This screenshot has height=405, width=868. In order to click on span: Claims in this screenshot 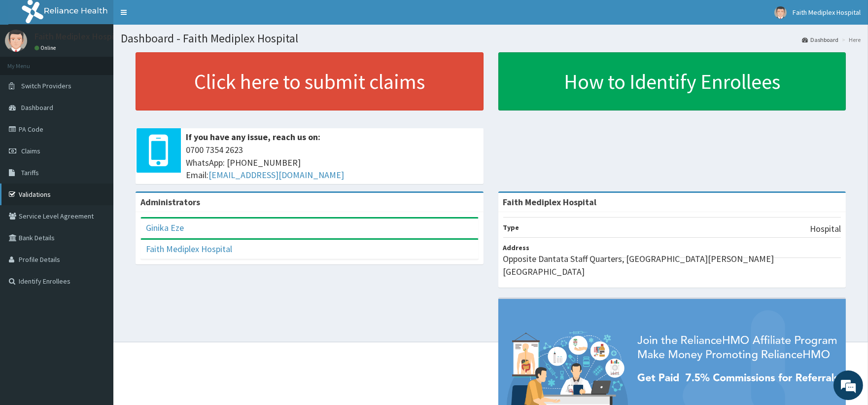, I will do `click(31, 151)`.